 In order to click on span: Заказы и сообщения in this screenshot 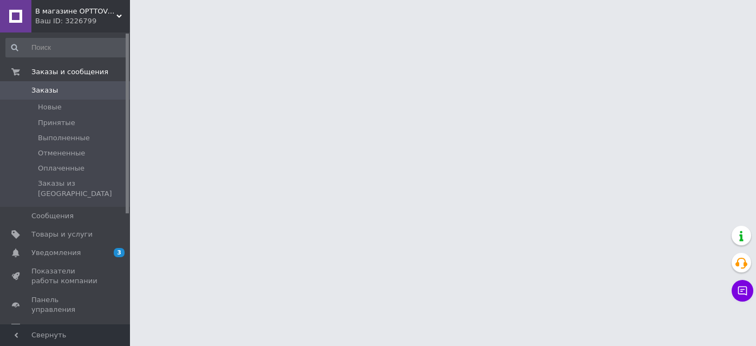, I will do `click(70, 72)`.